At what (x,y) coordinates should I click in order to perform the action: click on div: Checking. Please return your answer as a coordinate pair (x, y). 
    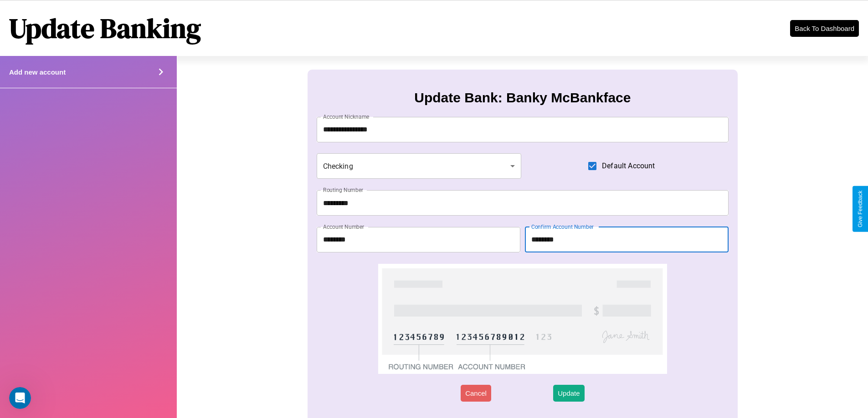
    Looking at the image, I should click on (419, 166).